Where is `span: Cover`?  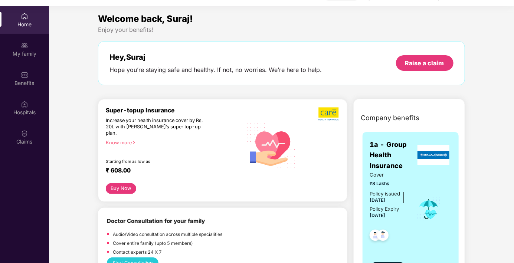 span: Cover is located at coordinates (388, 175).